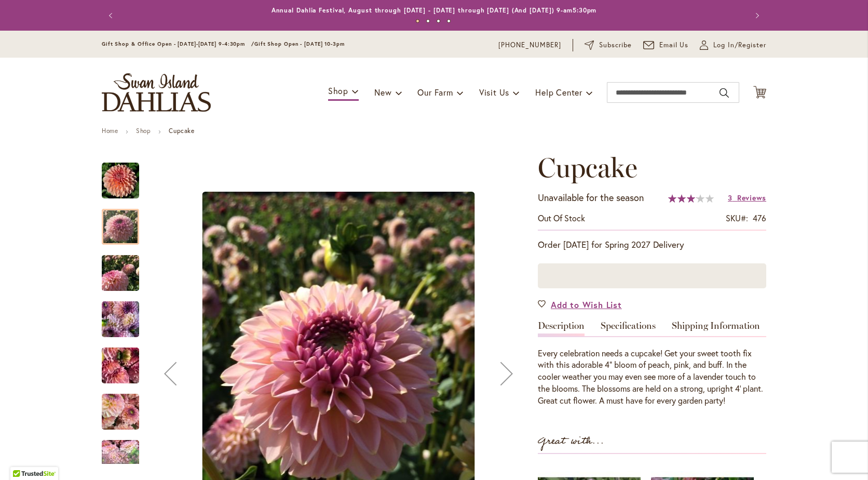 The height and width of the screenshot is (480, 868). I want to click on a: Description, so click(561, 328).